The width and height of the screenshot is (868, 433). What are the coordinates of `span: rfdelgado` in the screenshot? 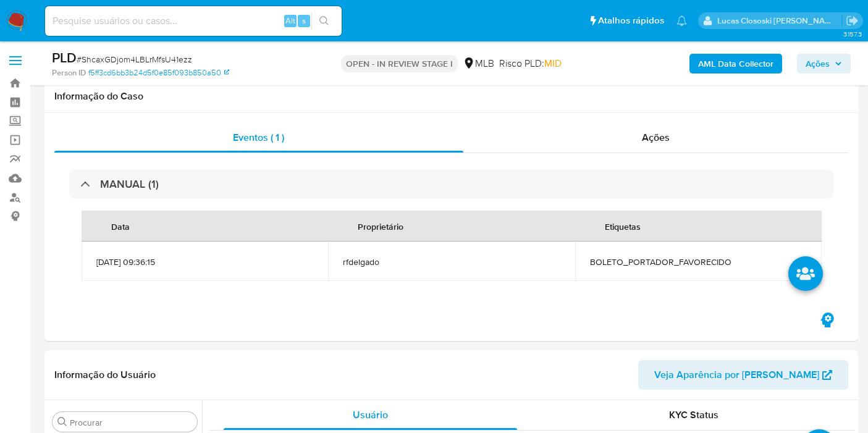 It's located at (451, 262).